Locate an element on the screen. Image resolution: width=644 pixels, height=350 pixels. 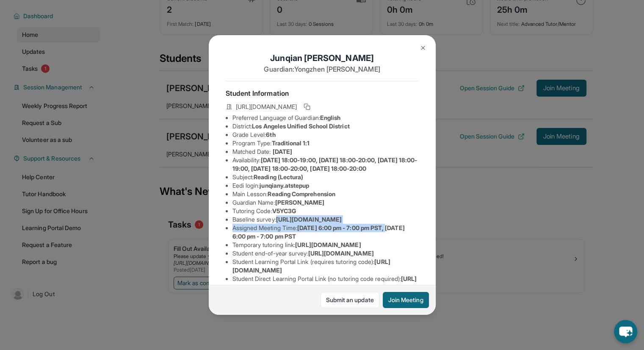
li: Student end-of-year survey : is located at coordinates (326, 253).